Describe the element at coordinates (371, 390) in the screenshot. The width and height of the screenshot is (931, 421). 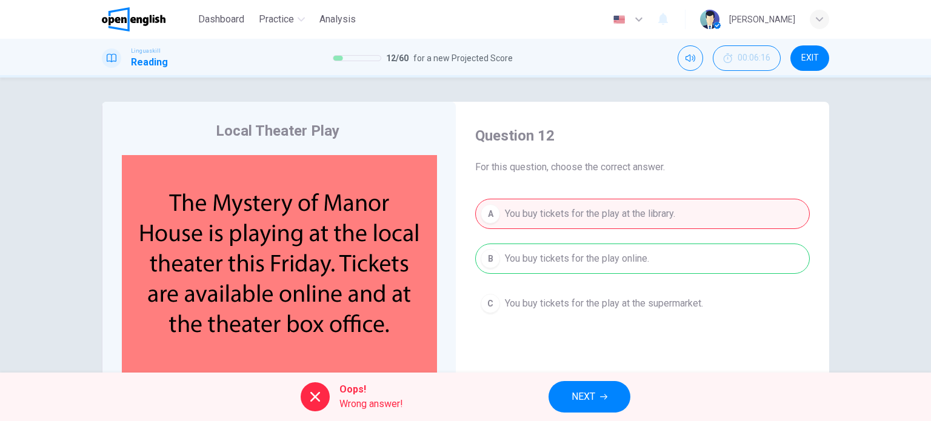
I see `span: Oops!` at that location.